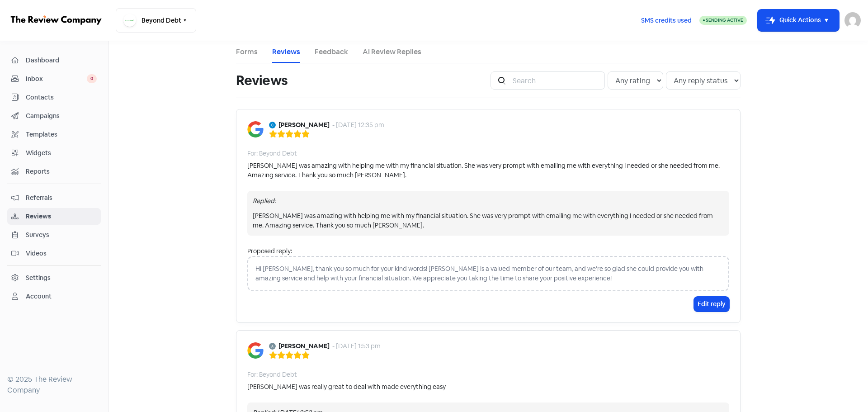 Image resolution: width=868 pixels, height=412 pixels. What do you see at coordinates (54, 153) in the screenshot?
I see `a: Widgets` at bounding box center [54, 153].